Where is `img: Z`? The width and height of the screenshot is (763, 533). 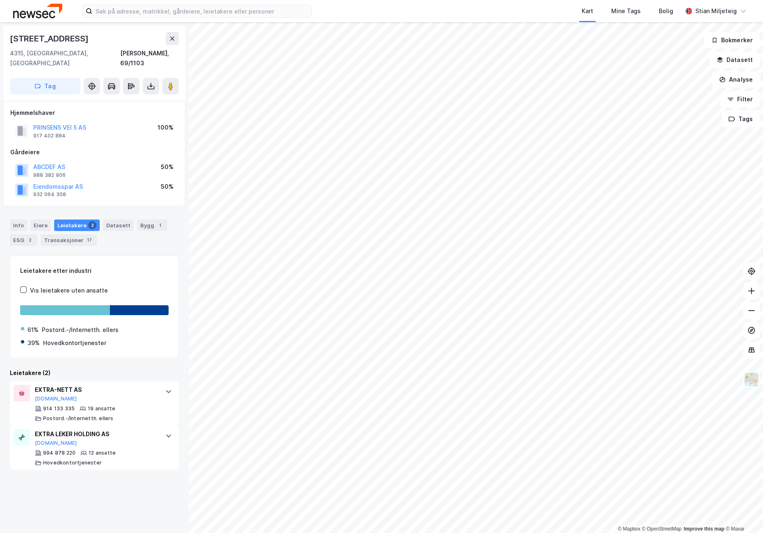
img: Z is located at coordinates (752, 380).